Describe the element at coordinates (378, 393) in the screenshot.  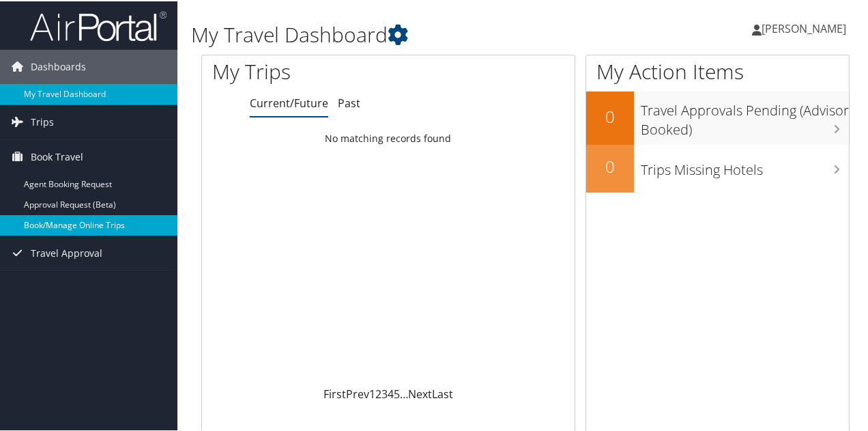
I see `a: 2` at that location.